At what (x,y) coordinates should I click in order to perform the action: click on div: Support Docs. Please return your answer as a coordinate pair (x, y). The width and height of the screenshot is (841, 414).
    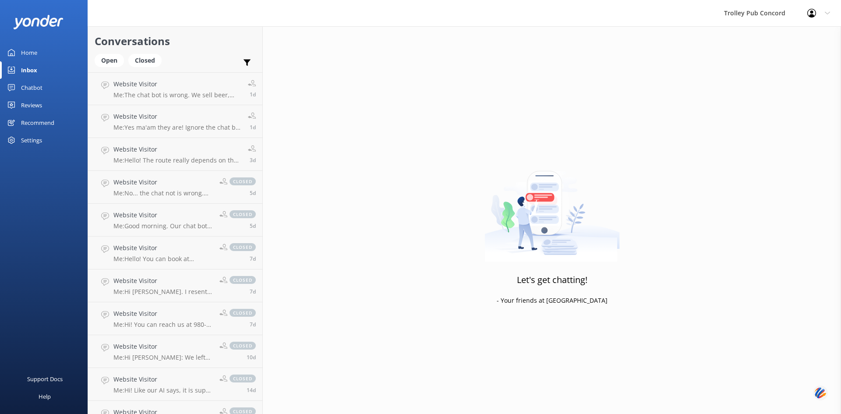
    Looking at the image, I should click on (45, 379).